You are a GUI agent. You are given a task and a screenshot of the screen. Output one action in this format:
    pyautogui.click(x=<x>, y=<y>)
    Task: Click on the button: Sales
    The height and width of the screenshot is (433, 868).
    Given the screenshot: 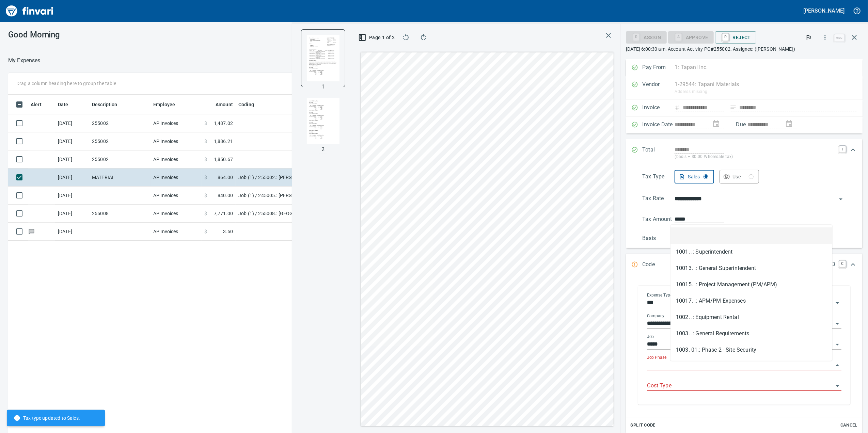 What is the action you would take?
    pyautogui.click(x=694, y=177)
    